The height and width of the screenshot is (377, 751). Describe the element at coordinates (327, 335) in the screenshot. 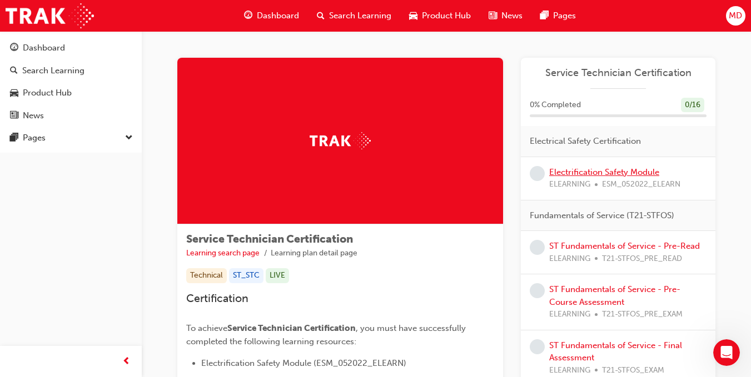

I see `span: , you must have successfully completed the following learning resources:` at that location.